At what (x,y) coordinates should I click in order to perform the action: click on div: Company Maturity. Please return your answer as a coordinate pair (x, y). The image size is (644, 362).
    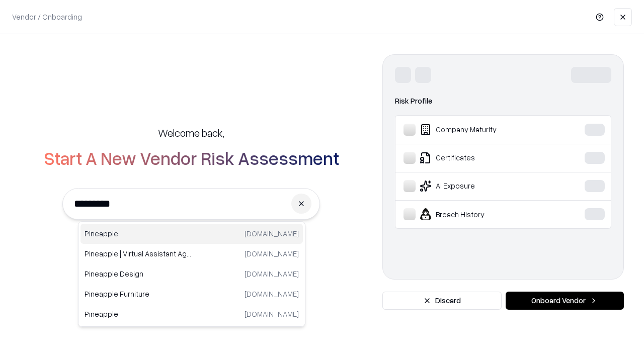
    Looking at the image, I should click on (478, 129).